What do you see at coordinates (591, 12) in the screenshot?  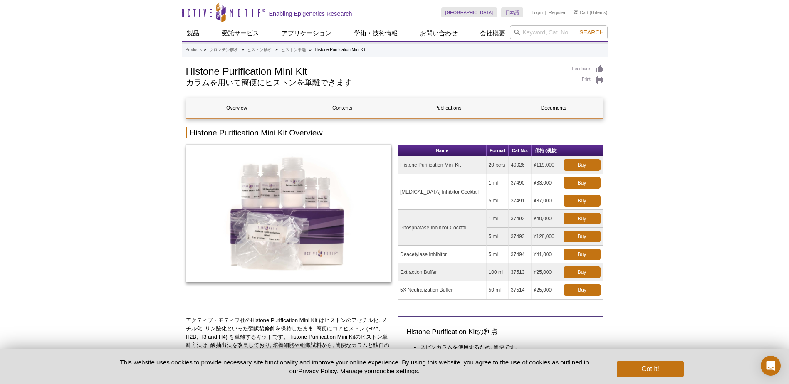 I see `li: (0 items)` at bounding box center [591, 12].